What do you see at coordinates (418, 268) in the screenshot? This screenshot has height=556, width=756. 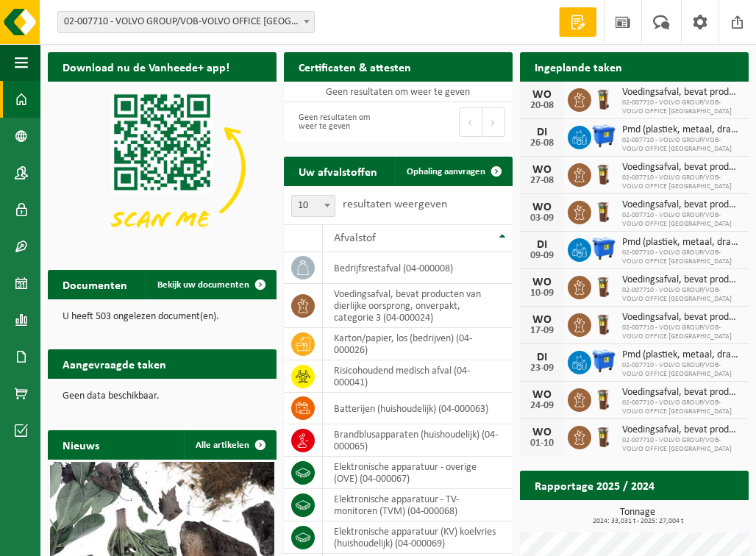 I see `td: bedrijfsrestafval (04-000008)` at bounding box center [418, 268].